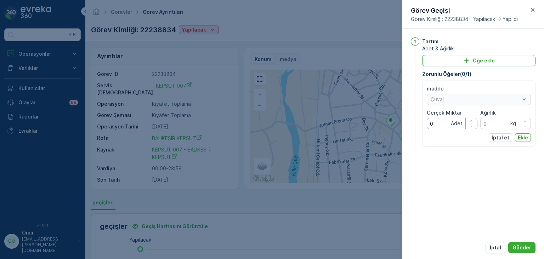 The image size is (544, 259). What do you see at coordinates (523, 138) in the screenshot?
I see `p: Ekle` at bounding box center [523, 138].